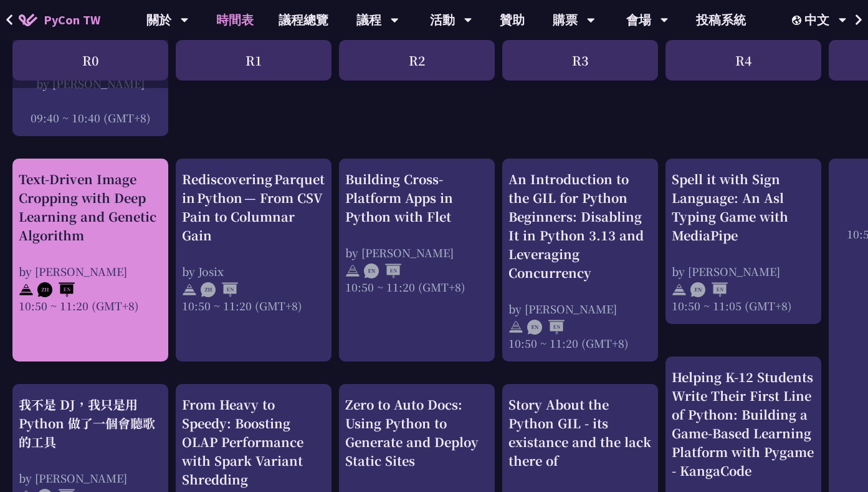 The height and width of the screenshot is (492, 868). What do you see at coordinates (254, 207) in the screenshot?
I see `div: Rediscovering Parquet in Python — From CSV Pain to Columnar Gain` at bounding box center [254, 207].